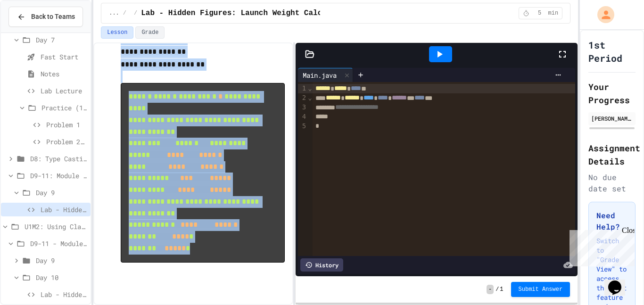 The height and width of the screenshot is (305, 644). What do you see at coordinates (602, 15) in the screenshot?
I see `div: My Account` at bounding box center [602, 15].